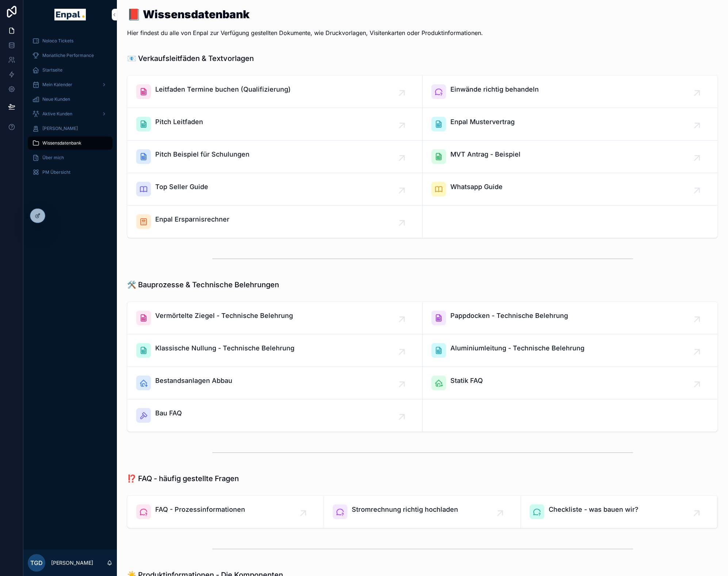 This screenshot has width=728, height=576. I want to click on span: Vermörtelte Ziegel - Technische Belehrung, so click(224, 316).